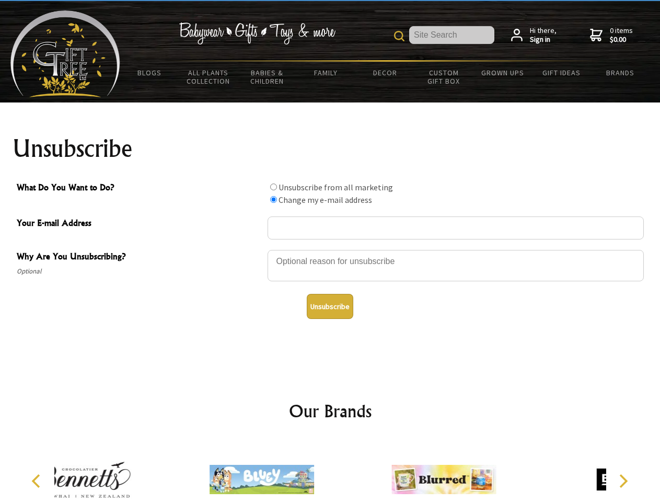 This screenshot has width=660, height=502. I want to click on a: Custom Gift Box, so click(444, 77).